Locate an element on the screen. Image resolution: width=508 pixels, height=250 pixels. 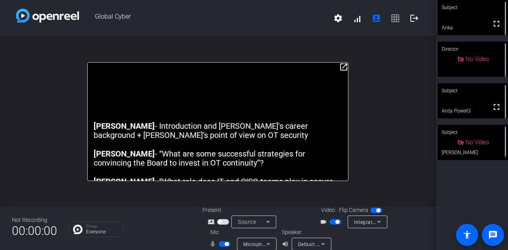
mat-icon: logout is located at coordinates (414, 18).